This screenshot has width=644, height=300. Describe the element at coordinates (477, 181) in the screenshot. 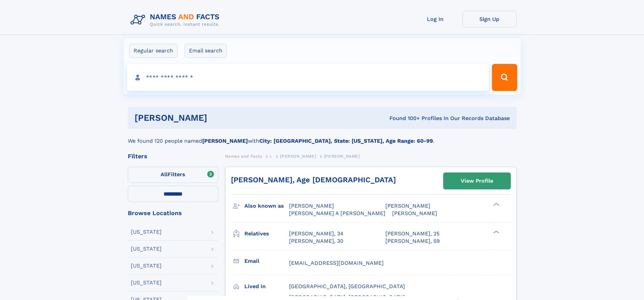

I see `div: View Profile` at that location.